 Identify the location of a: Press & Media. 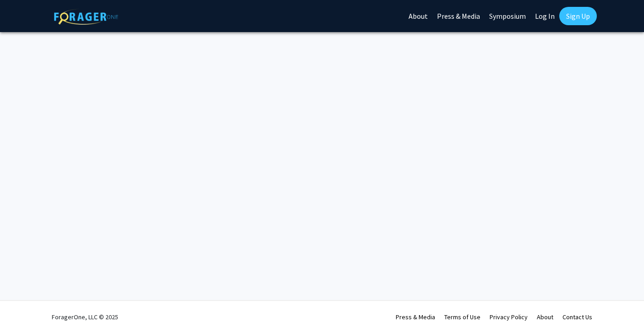
(415, 317).